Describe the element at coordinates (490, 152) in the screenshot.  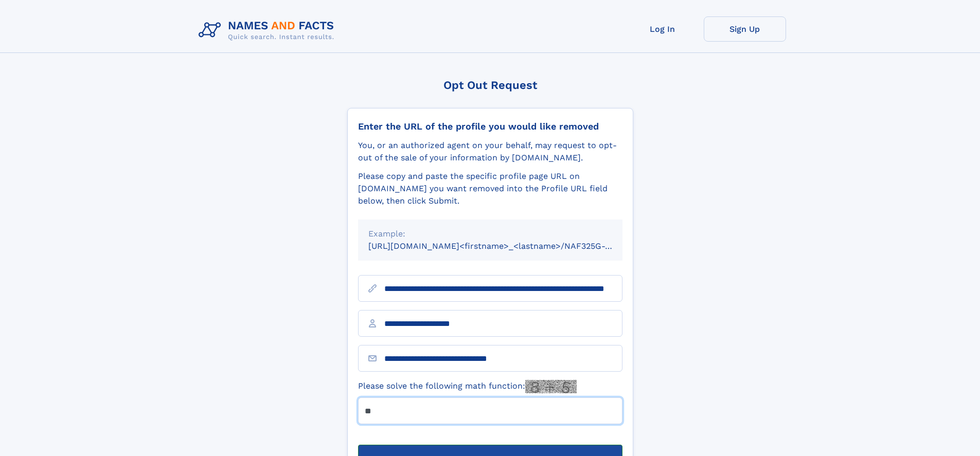
I see `div: You, or an authorized agent on your behalf, may request to opt-out of the sale of your informatio...` at that location.